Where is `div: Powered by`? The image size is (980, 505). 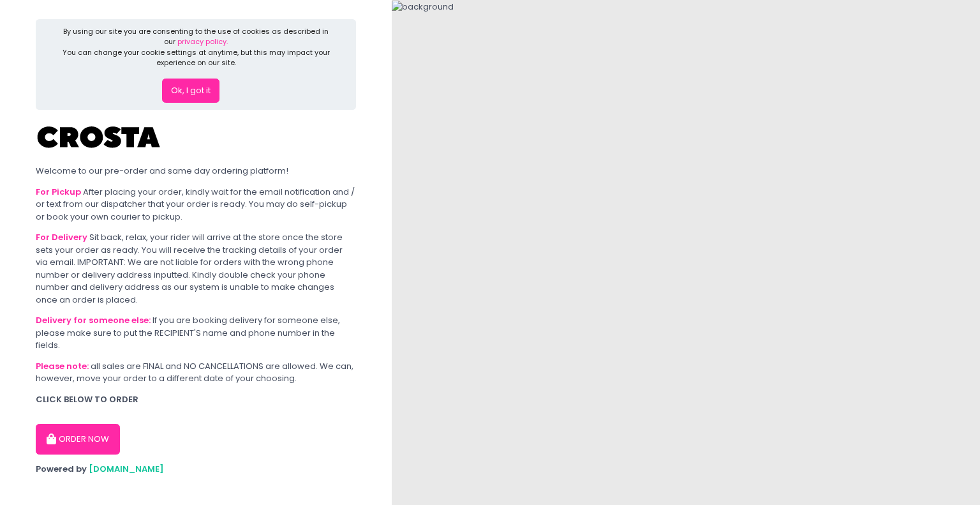
div: Powered by is located at coordinates (196, 469).